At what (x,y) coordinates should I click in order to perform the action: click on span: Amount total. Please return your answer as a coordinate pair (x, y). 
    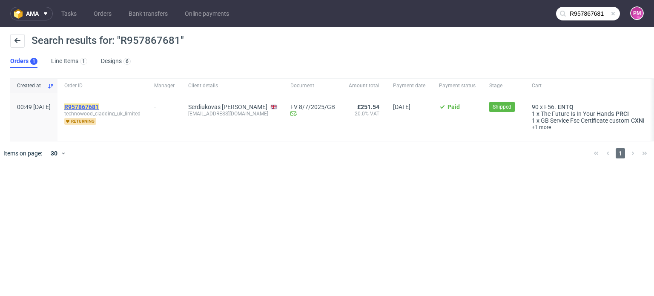
    Looking at the image, I should click on (364, 86).